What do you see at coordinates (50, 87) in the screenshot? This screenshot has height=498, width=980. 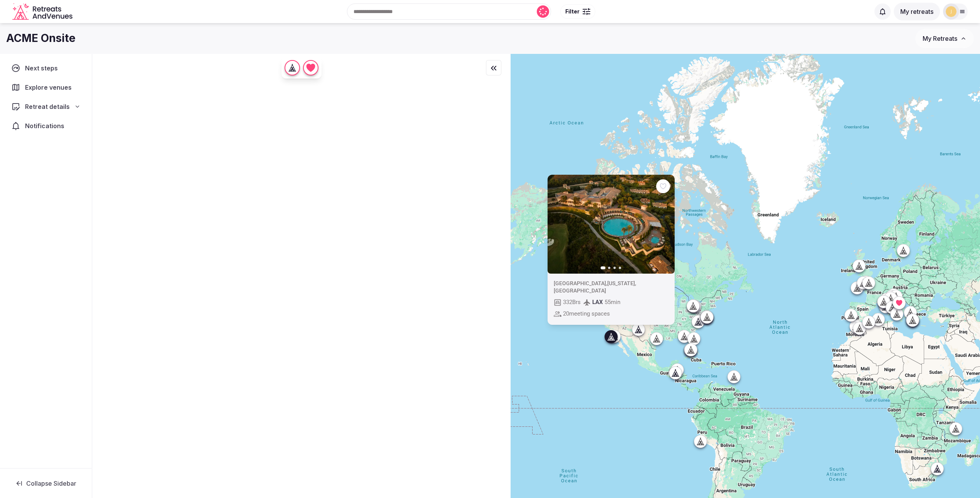 I see `span: Explore venues` at bounding box center [50, 87].